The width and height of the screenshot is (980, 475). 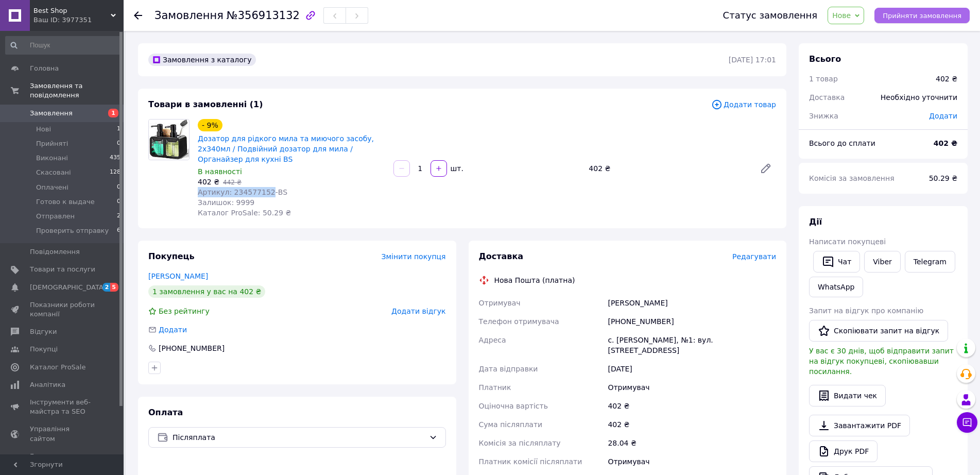 I want to click on span: Управління сайтом, so click(x=63, y=433).